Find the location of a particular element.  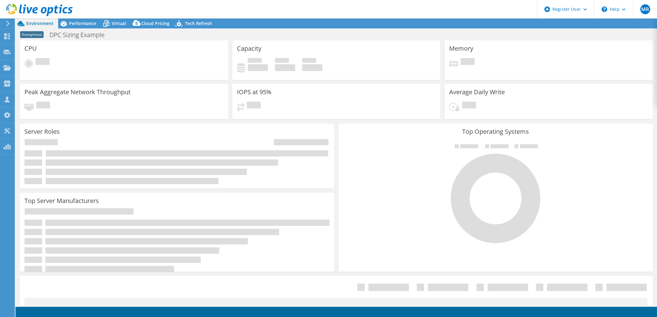

h3: Top Operating Systems is located at coordinates (496, 132).